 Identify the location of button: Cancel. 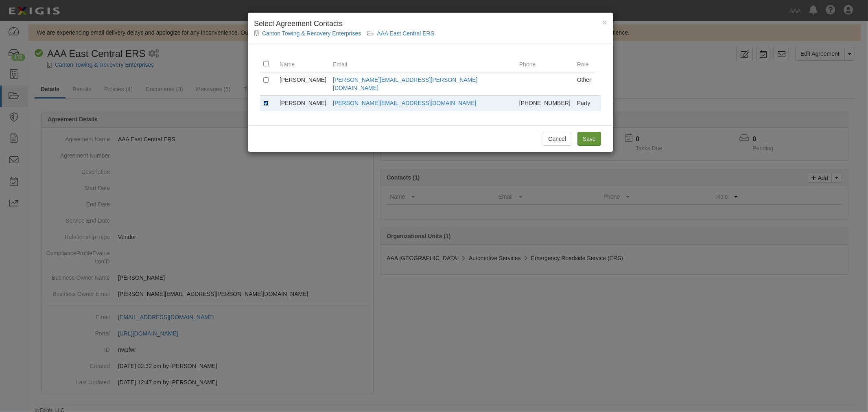
(557, 139).